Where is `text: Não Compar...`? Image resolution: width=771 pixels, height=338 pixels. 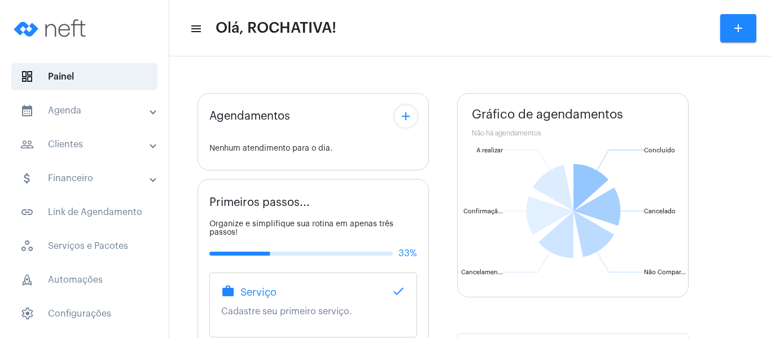 text: Não Compar... is located at coordinates (665, 272).